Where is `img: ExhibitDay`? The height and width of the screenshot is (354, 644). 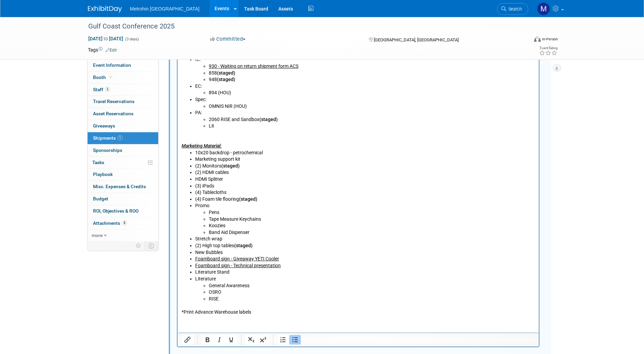 img: ExhibitDay is located at coordinates (105, 9).